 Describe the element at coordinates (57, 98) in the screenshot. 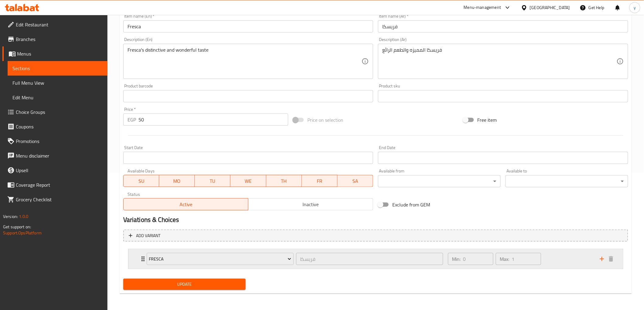

I see `a: Edit Menu` at that location.